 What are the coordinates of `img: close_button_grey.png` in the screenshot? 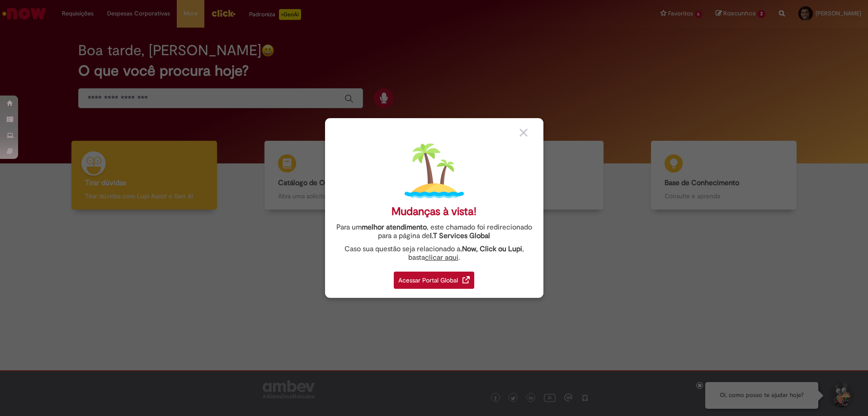 It's located at (524, 132).